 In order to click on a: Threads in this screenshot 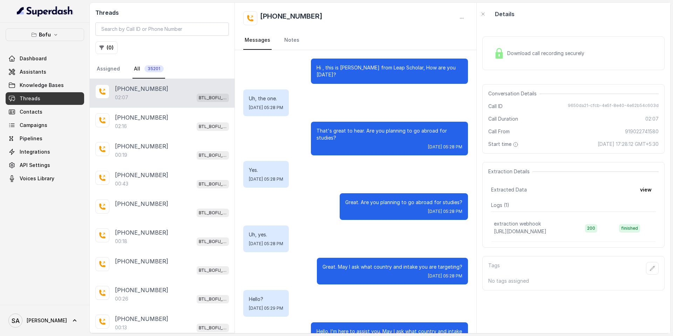, I will do `click(45, 98)`.